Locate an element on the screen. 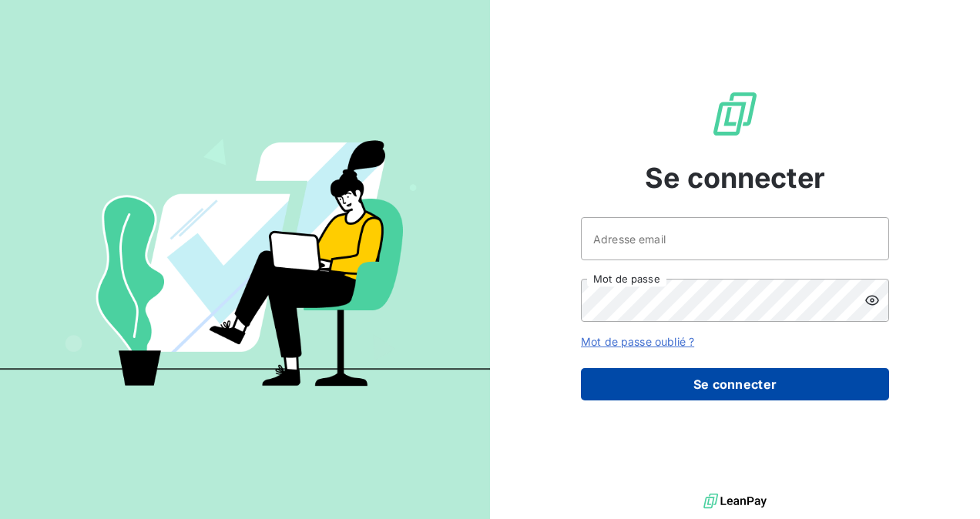 The width and height of the screenshot is (980, 519). a: Mot de passe oublié ? is located at coordinates (637, 341).